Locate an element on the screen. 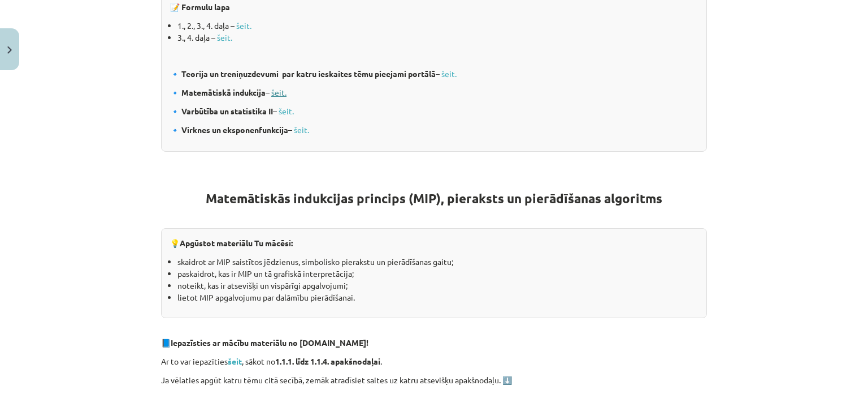 Image resolution: width=868 pixels, height=398 pixels. b: 🔹 Varbūtība un statistika II is located at coordinates (222, 111).